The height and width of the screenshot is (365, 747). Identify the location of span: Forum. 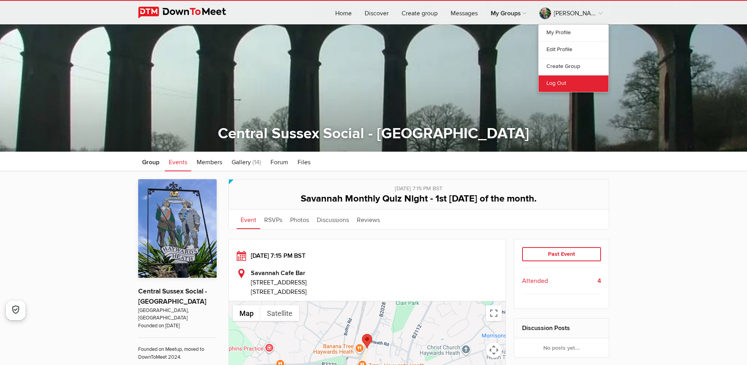
(279, 162).